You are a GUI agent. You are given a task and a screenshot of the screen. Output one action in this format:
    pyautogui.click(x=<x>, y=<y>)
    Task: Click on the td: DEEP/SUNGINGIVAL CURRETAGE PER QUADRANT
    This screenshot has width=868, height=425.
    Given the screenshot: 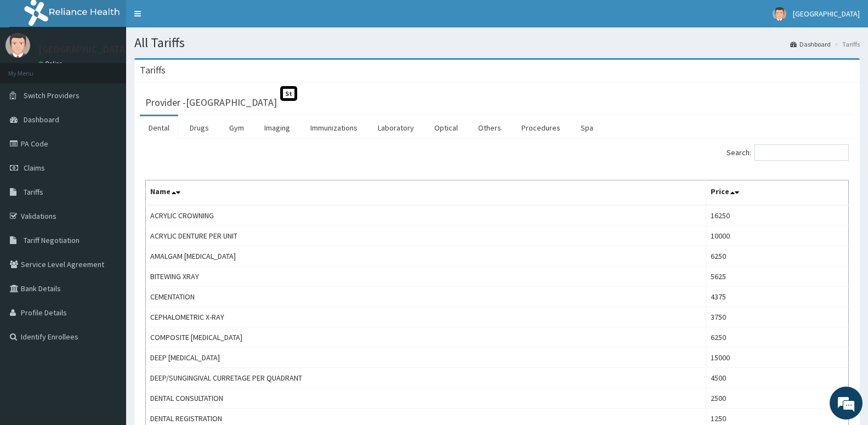 What is the action you would take?
    pyautogui.click(x=426, y=378)
    